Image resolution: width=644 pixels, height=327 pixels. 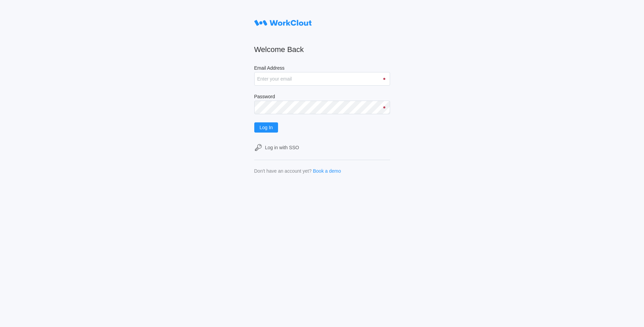 What do you see at coordinates (322, 50) in the screenshot?
I see `h2: Welcome Back` at bounding box center [322, 50].